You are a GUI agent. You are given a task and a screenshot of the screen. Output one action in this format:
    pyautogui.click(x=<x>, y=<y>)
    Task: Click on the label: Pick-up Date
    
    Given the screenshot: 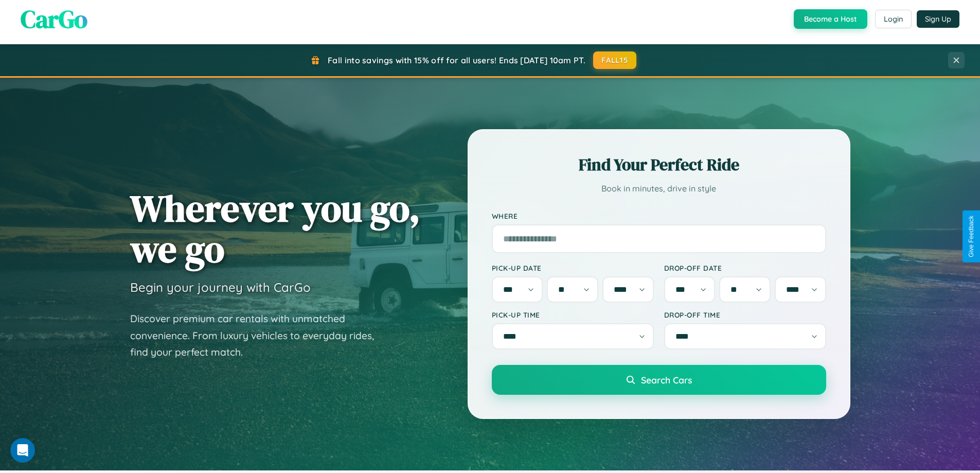 What is the action you would take?
    pyautogui.click(x=572, y=268)
    